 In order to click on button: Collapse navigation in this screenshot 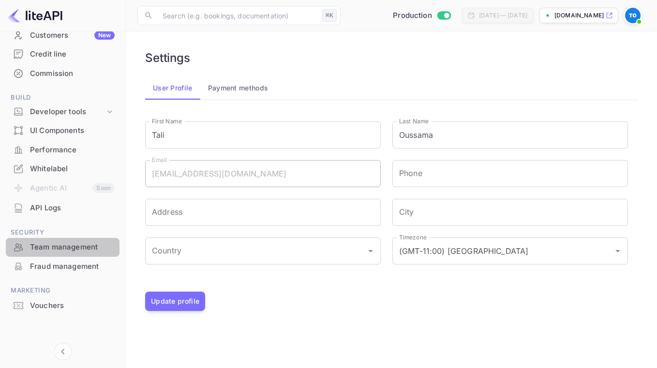, I will do `click(63, 352)`.